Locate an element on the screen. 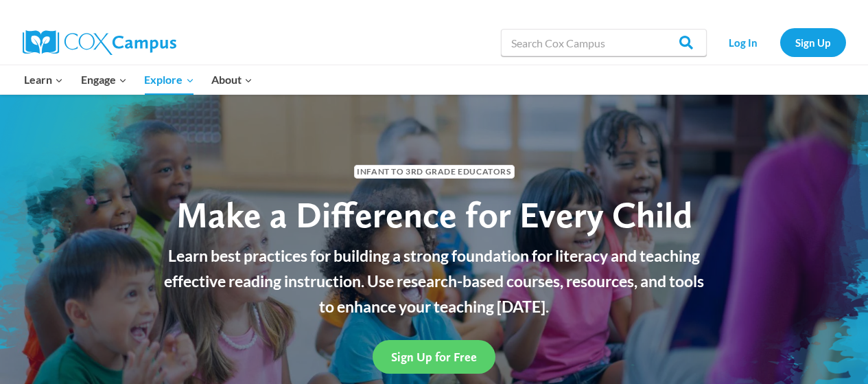 This screenshot has height=384, width=868. span: About is located at coordinates (232, 80).